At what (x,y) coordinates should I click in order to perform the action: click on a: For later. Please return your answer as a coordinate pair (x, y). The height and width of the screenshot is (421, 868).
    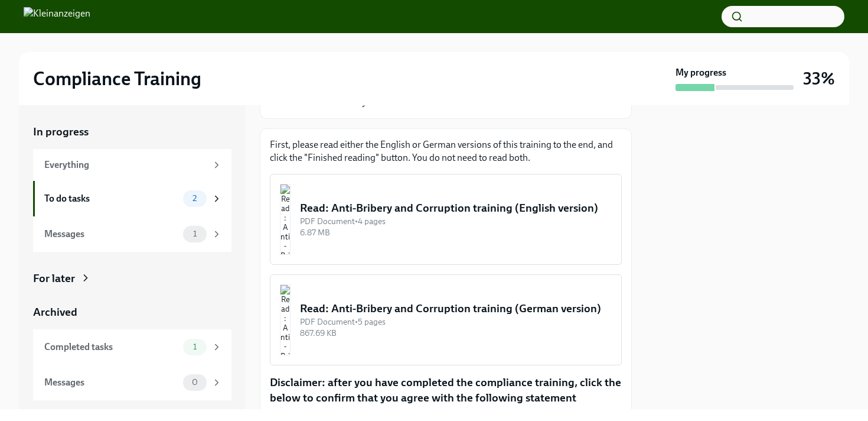
    Looking at the image, I should click on (132, 278).